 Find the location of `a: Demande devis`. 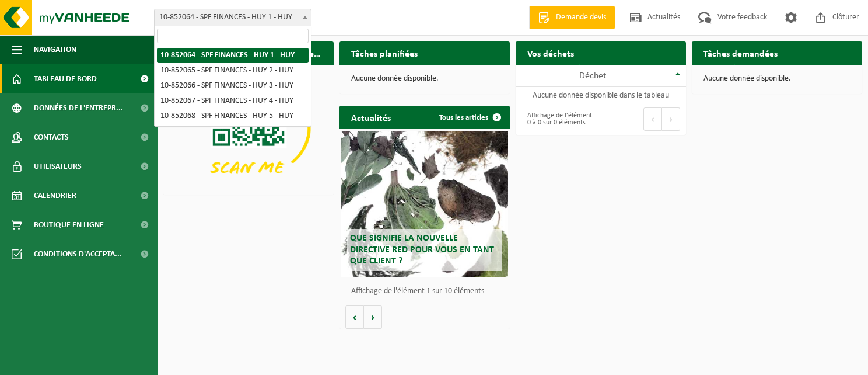

a: Demande devis is located at coordinates (572, 17).